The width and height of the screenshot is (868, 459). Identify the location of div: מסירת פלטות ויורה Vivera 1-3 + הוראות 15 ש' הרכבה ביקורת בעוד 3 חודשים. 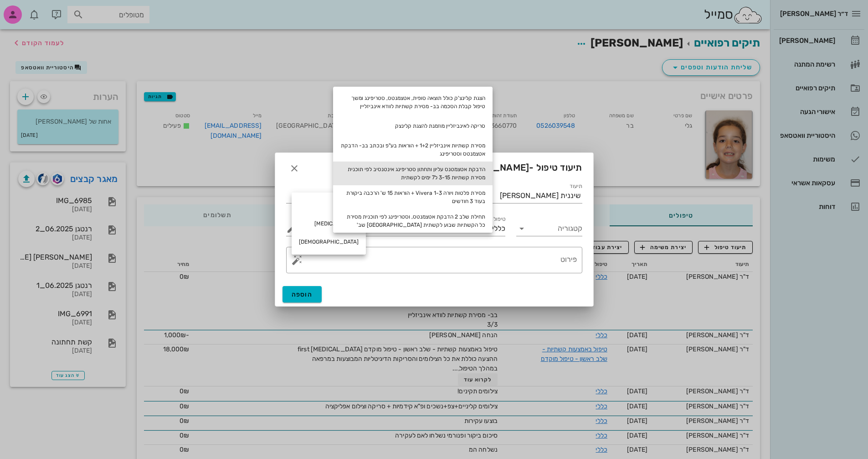
(413, 197).